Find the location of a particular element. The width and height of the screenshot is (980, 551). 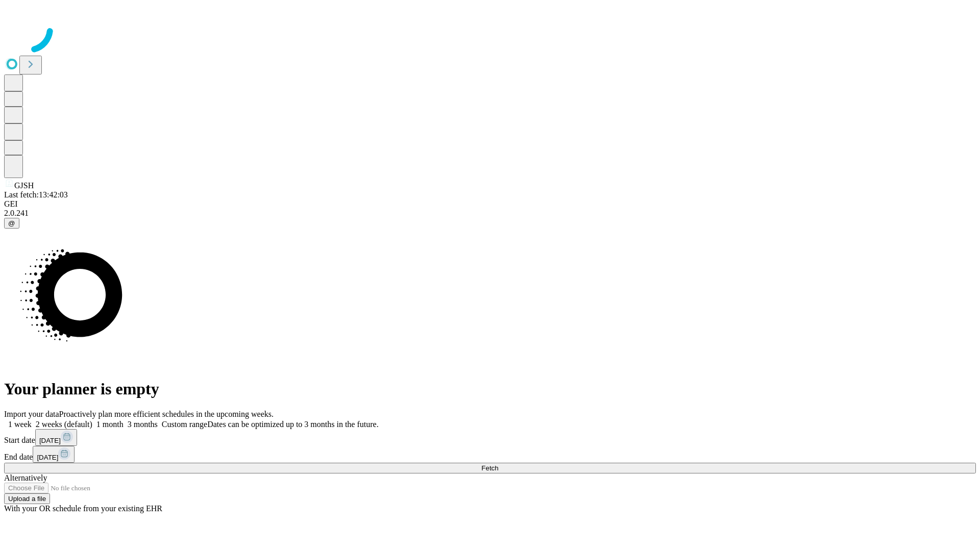

span: 3 months is located at coordinates (142, 424).